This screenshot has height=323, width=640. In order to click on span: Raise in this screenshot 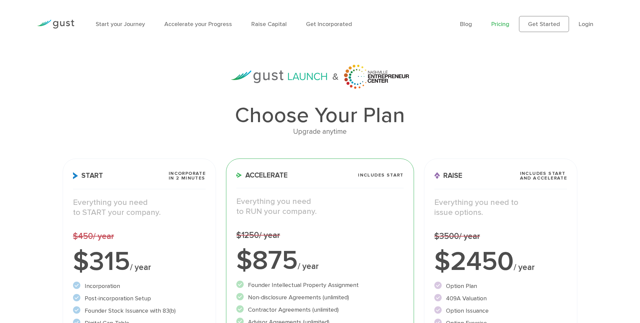, I will do `click(448, 175)`.